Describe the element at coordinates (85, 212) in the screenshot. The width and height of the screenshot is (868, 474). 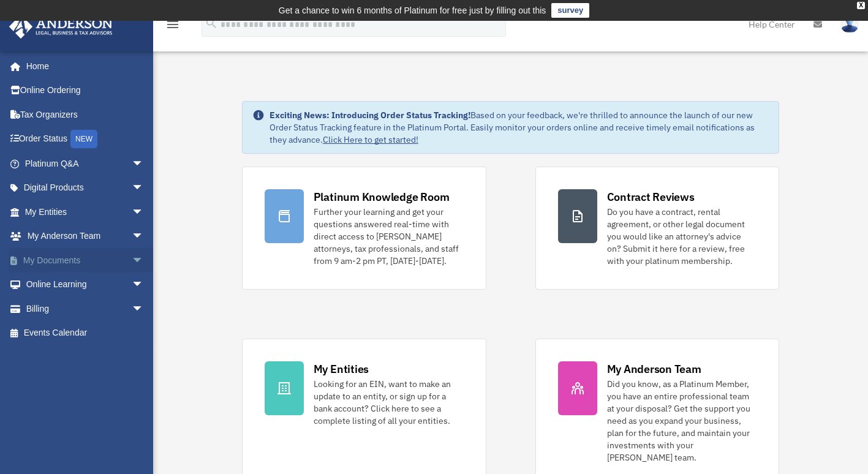
I see `a: My Entitiesarrow_drop_down` at that location.